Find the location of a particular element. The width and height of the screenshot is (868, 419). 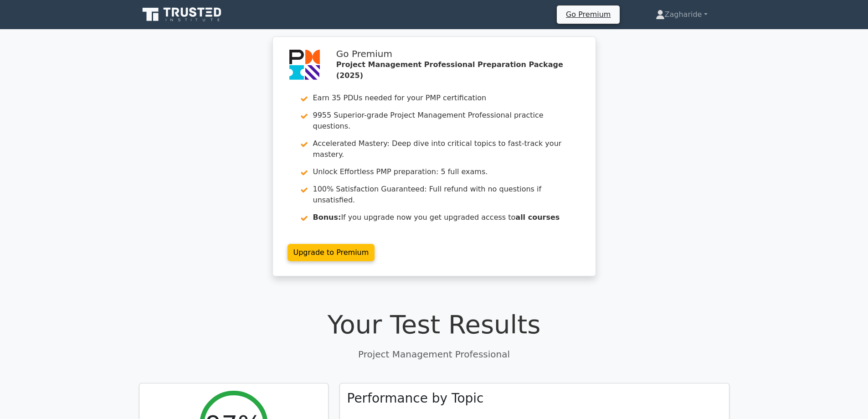

h1: Your Test Results is located at coordinates (435, 324).